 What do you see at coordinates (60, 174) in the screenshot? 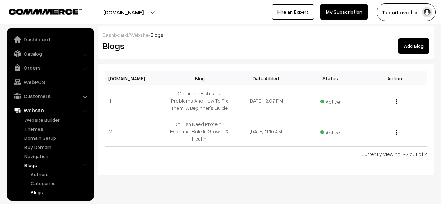
I see `a: Authors` at bounding box center [60, 174].